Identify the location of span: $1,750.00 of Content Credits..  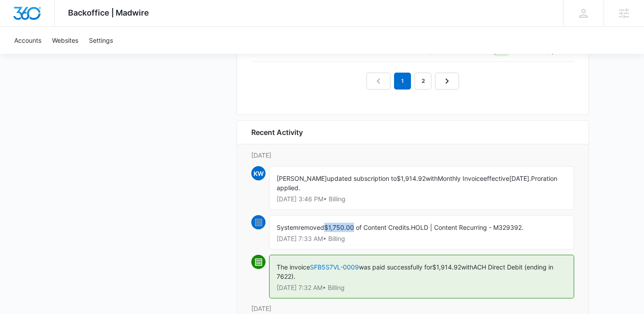
(367, 227).